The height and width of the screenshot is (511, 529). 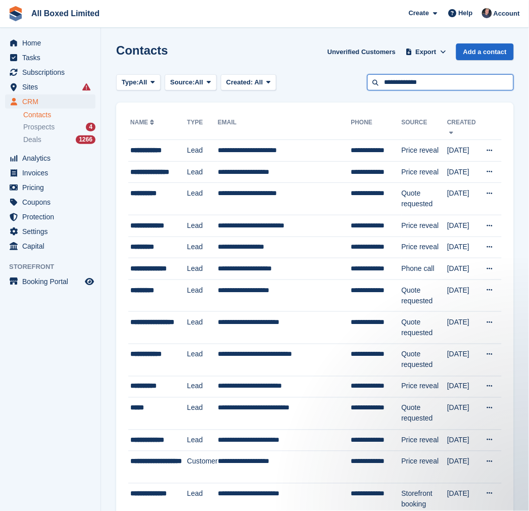 What do you see at coordinates (53, 102) in the screenshot?
I see `span: CRM` at bounding box center [53, 102].